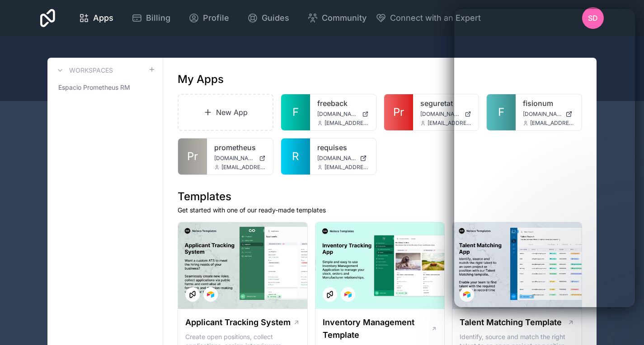 This screenshot has height=345, width=644. I want to click on h1: Templates, so click(380, 197).